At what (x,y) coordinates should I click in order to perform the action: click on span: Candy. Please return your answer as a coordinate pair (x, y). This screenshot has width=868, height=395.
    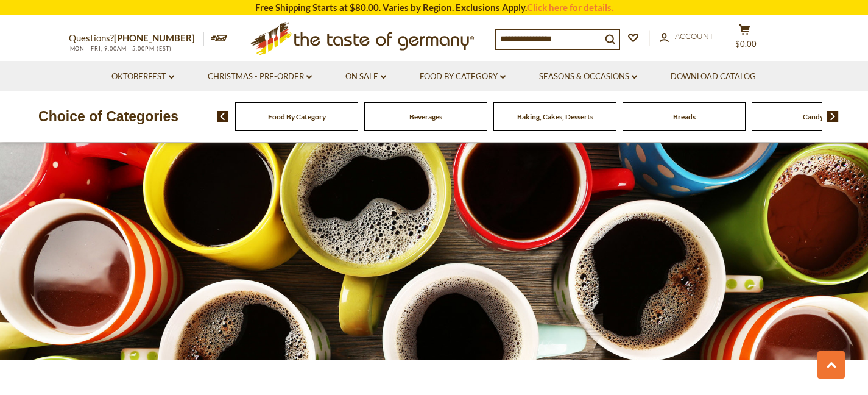
    Looking at the image, I should click on (813, 116).